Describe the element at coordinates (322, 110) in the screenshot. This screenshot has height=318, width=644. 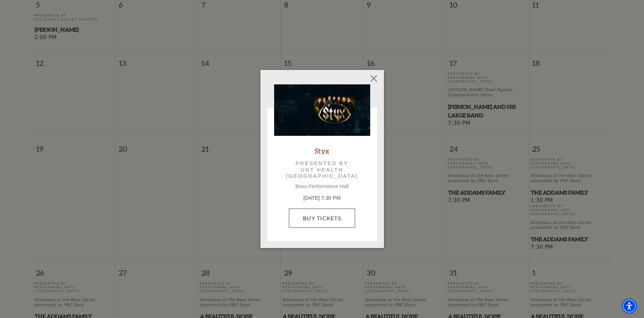
I see `img: Styx` at that location.